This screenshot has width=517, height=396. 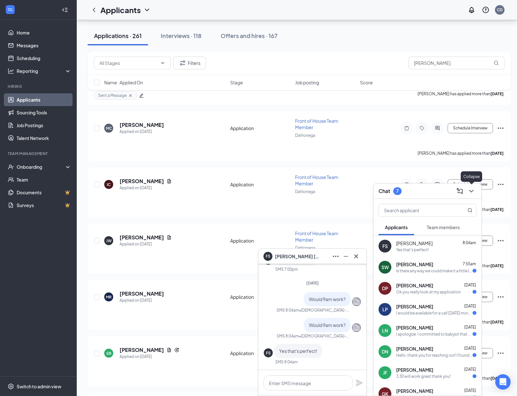 I want to click on button: ChevronDown, so click(x=471, y=191).